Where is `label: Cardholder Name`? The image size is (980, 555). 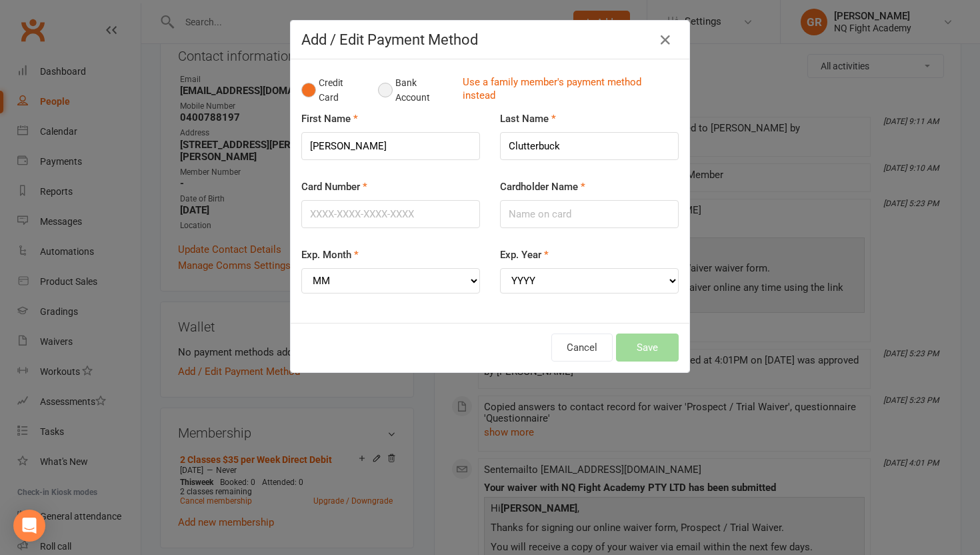 label: Cardholder Name is located at coordinates (543, 187).